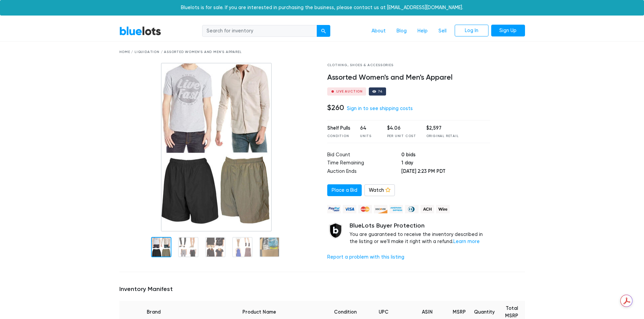 The height and width of the screenshot is (319, 644). What do you see at coordinates (380, 209) in the screenshot?
I see `img: discover-82be18ecfda2d062aad2762c1ca80e2d36a4073d45c9e0ffae68cd515fbd3d32.png` at bounding box center [380, 209].